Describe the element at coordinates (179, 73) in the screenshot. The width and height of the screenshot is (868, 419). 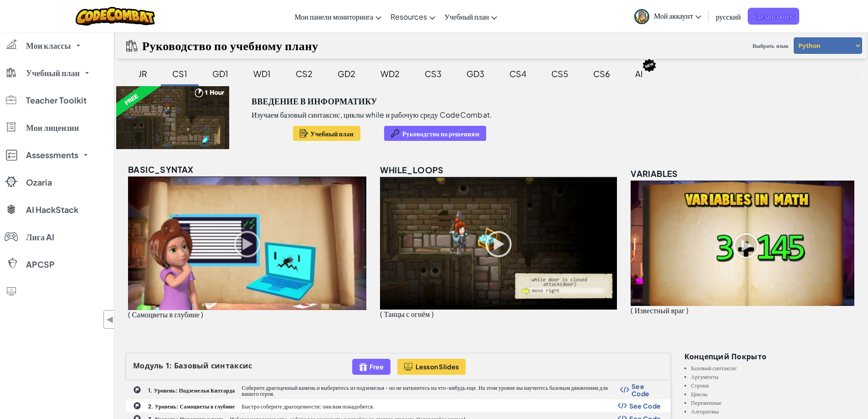
I see `div: CS1` at that location.